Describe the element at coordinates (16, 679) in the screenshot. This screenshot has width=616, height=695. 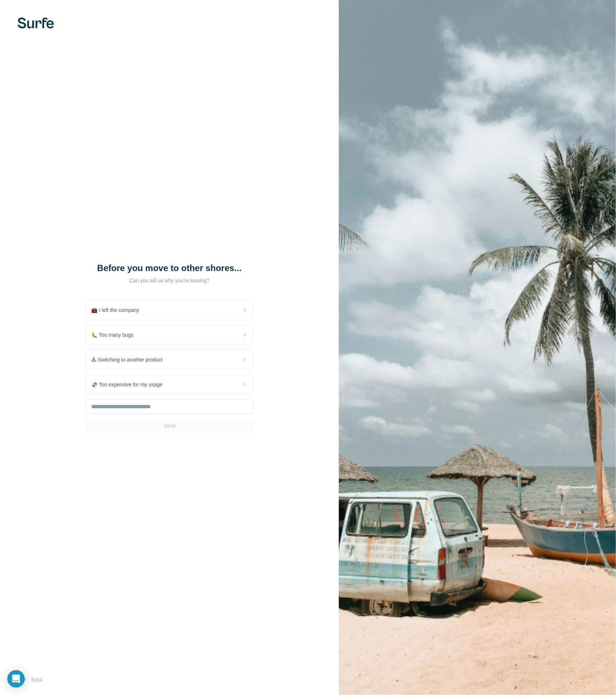
I see `div: Open Intercom Messenger` at that location.